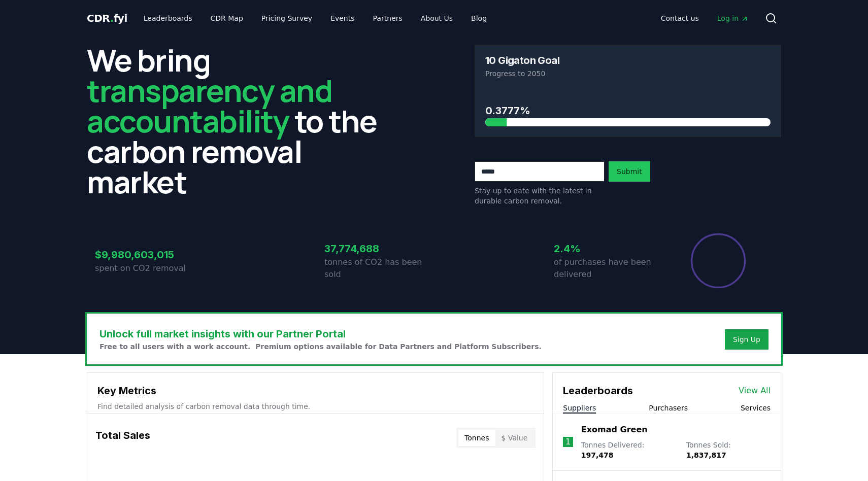  Describe the element at coordinates (733, 18) in the screenshot. I see `a: Log in` at that location.